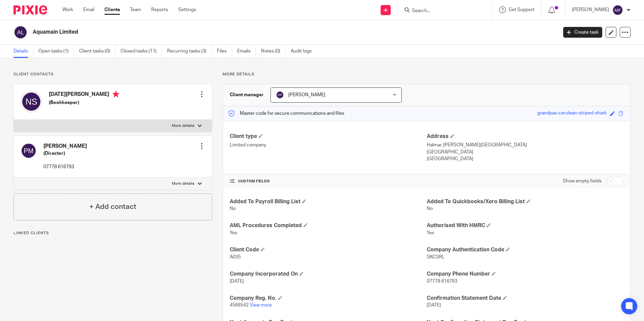 The height and width of the screenshot is (321, 644). Describe the element at coordinates (261, 306) in the screenshot. I see `a: View more` at that location.